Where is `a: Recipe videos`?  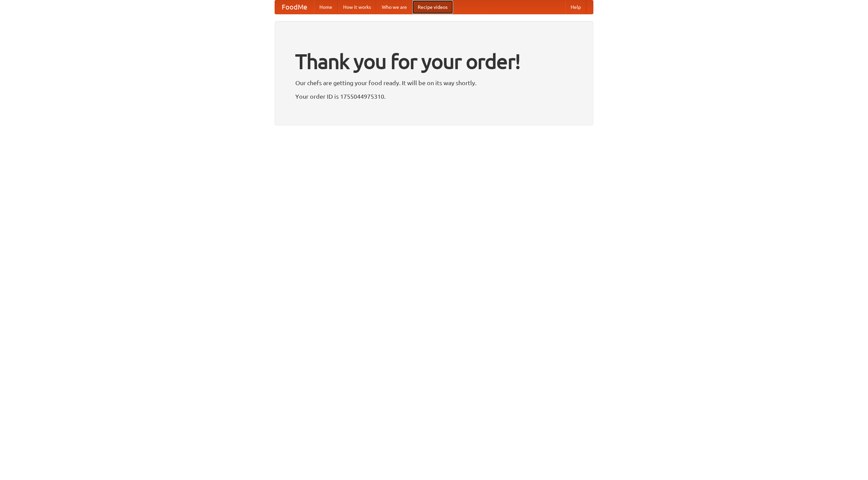
a: Recipe videos is located at coordinates (433, 7).